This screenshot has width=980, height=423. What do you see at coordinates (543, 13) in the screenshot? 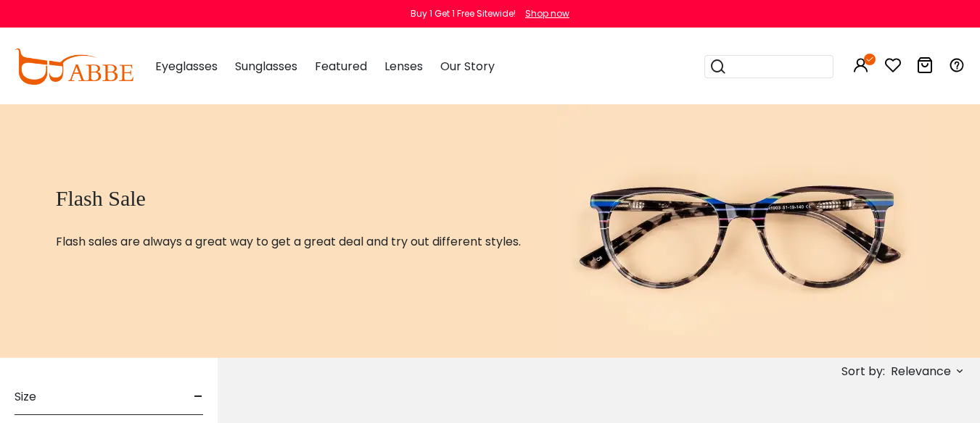
I see `a: Shop now` at bounding box center [543, 13].